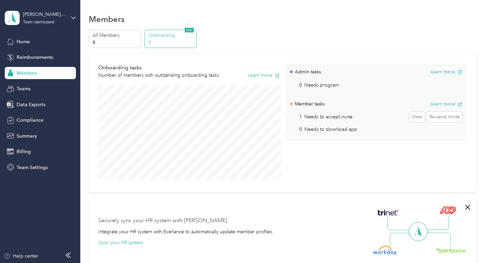 The height and width of the screenshot is (263, 488). I want to click on button: Sync your HR system, so click(121, 243).